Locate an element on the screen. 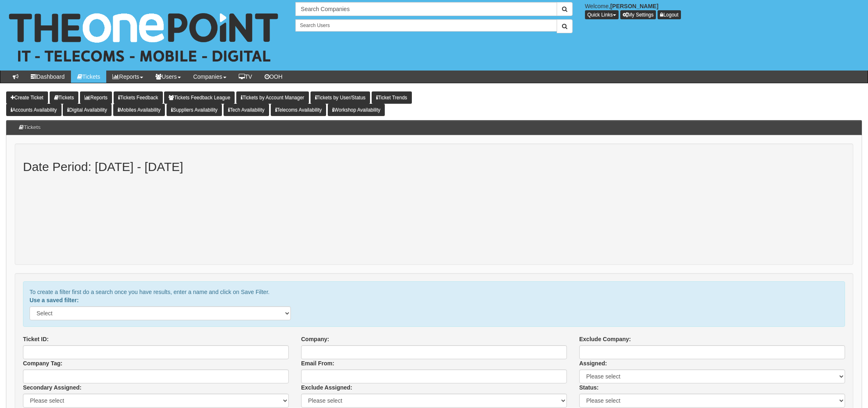 The height and width of the screenshot is (408, 868). input: Search Users is located at coordinates (426, 25).